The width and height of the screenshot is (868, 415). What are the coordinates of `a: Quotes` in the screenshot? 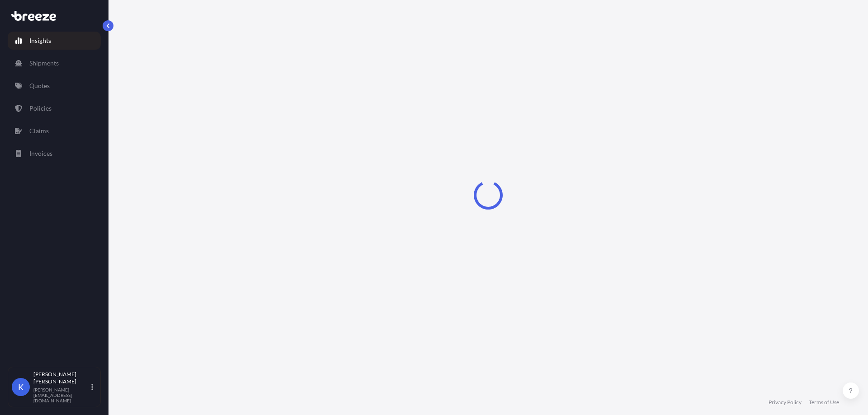 It's located at (54, 85).